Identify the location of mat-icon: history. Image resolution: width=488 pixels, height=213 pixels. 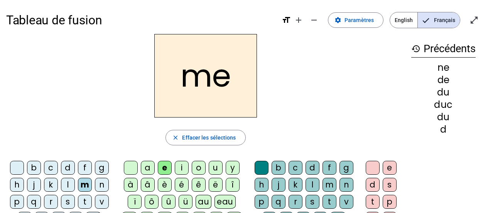
(416, 49).